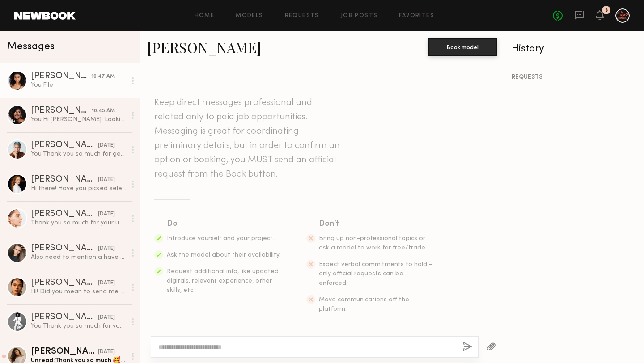  What do you see at coordinates (78, 326) in the screenshot?
I see `div: You: Thank you so much for your time!` at bounding box center [78, 326].